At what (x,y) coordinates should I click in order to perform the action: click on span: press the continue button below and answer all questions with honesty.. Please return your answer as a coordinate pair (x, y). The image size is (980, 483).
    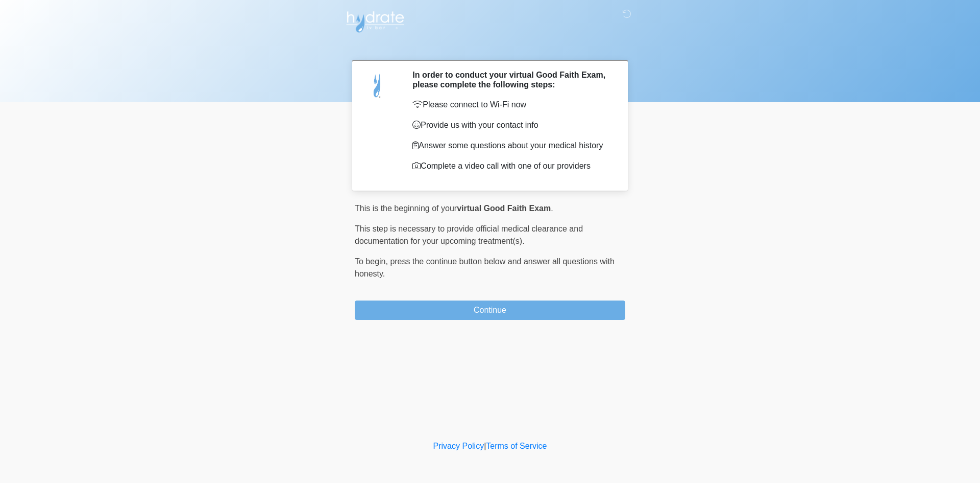
    Looking at the image, I should click on (484, 267).